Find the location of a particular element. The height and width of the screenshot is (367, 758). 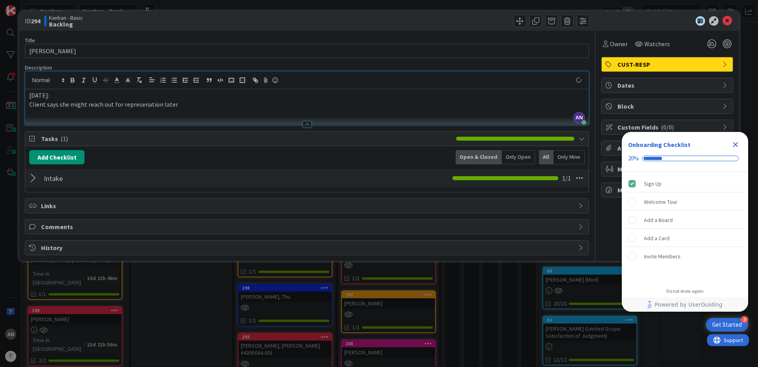

span: Powered by UserGuiding is located at coordinates (688, 304).